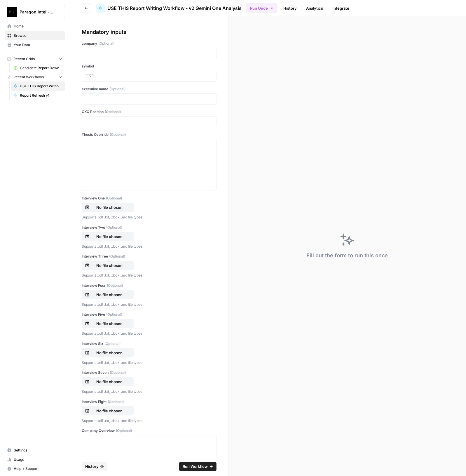  I want to click on span: Run Workflow, so click(195, 467).